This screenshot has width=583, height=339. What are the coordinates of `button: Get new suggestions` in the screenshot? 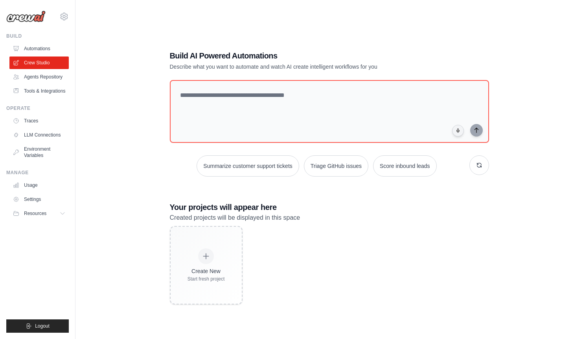 It's located at (479, 165).